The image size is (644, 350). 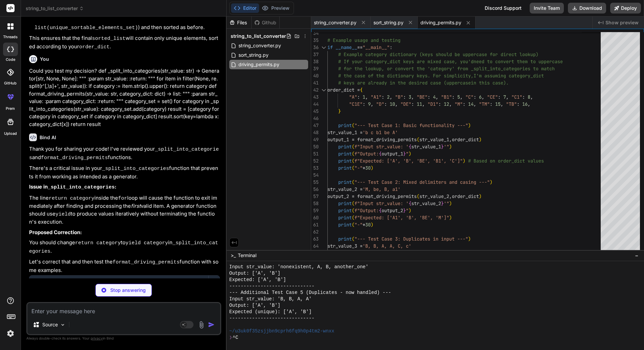 What do you see at coordinates (426, 147) in the screenshot?
I see `span: str_value_1` at bounding box center [426, 147].